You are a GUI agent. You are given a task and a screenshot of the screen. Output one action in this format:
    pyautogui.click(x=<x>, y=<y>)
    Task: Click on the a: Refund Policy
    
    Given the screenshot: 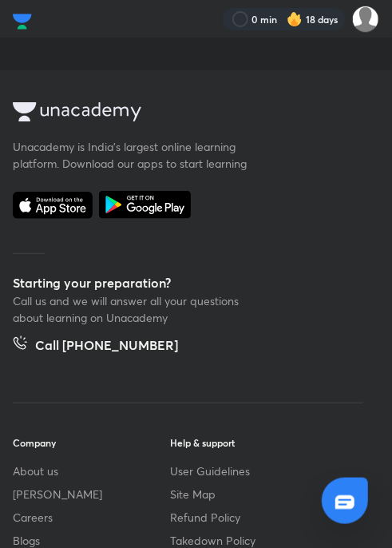 What is the action you would take?
    pyautogui.click(x=250, y=517)
    